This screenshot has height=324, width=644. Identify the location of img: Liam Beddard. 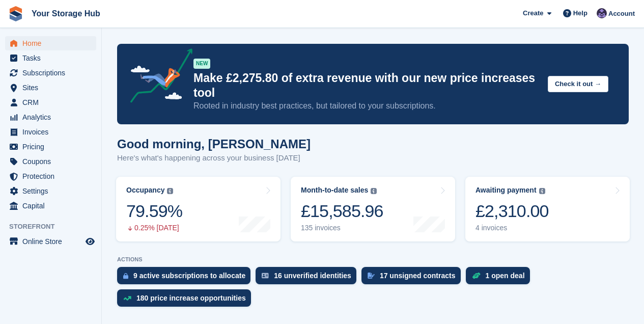
(602, 13).